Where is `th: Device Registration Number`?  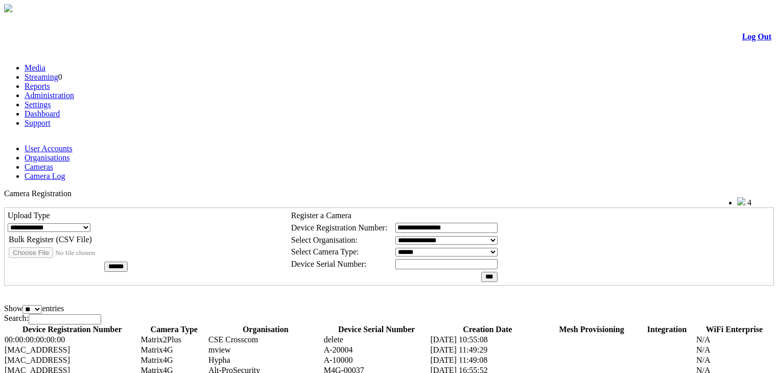
th: Device Registration Number is located at coordinates (72, 329).